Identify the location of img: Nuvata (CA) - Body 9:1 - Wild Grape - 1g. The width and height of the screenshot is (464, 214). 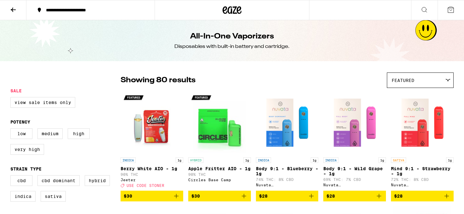
(355, 123).